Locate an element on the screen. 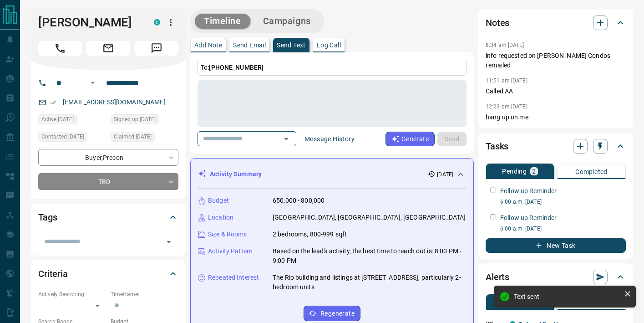 The image size is (644, 323). p: Activity Summary is located at coordinates (236, 174).